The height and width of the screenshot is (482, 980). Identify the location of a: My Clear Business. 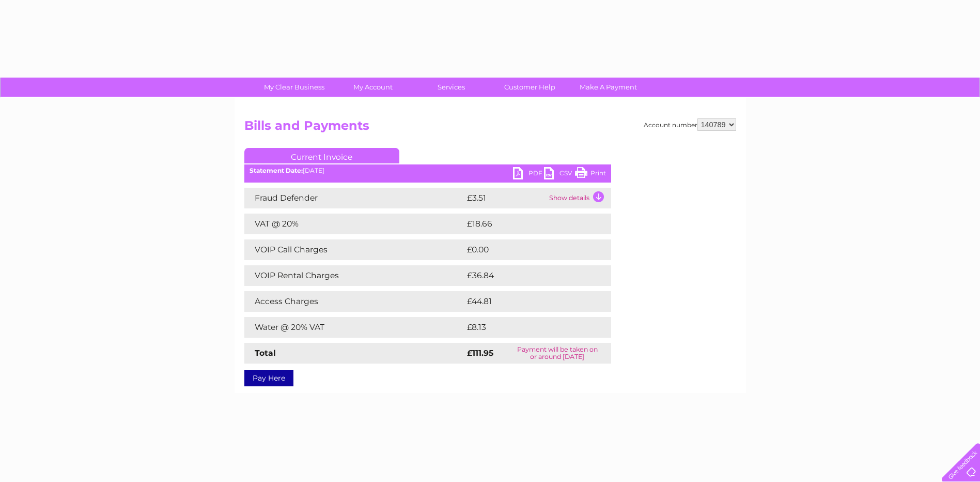
(294, 87).